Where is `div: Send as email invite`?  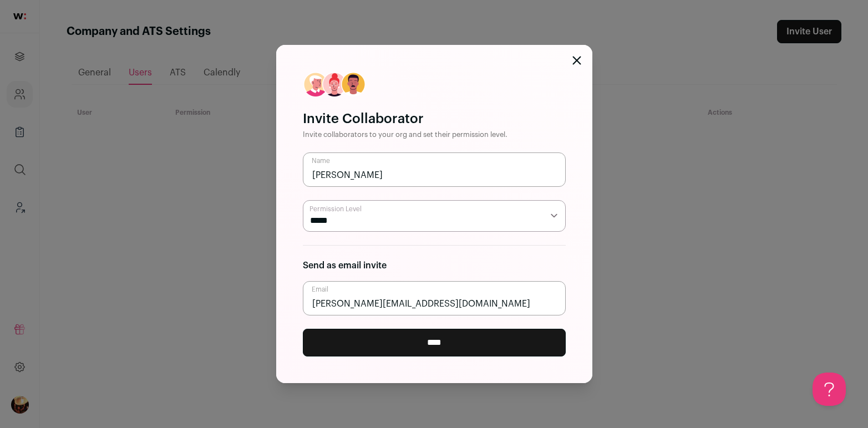 div: Send as email invite is located at coordinates (434, 265).